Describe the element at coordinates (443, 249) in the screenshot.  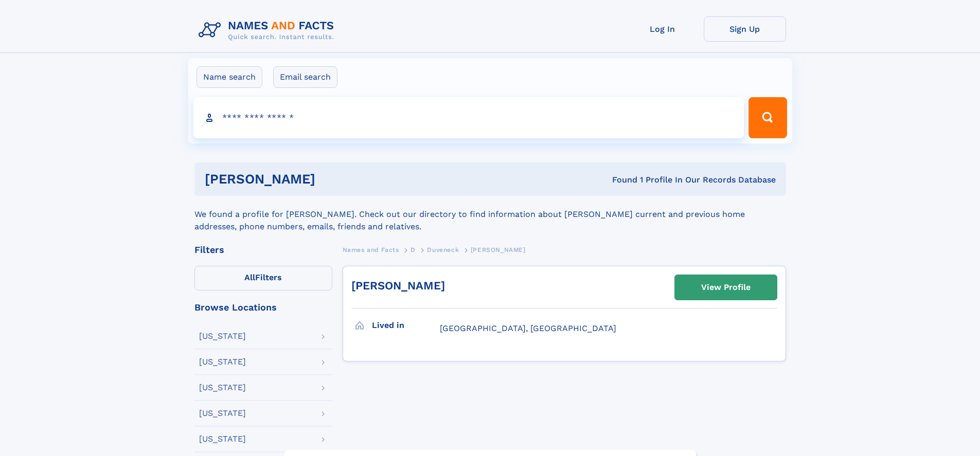
I see `a: Duveneck` at that location.